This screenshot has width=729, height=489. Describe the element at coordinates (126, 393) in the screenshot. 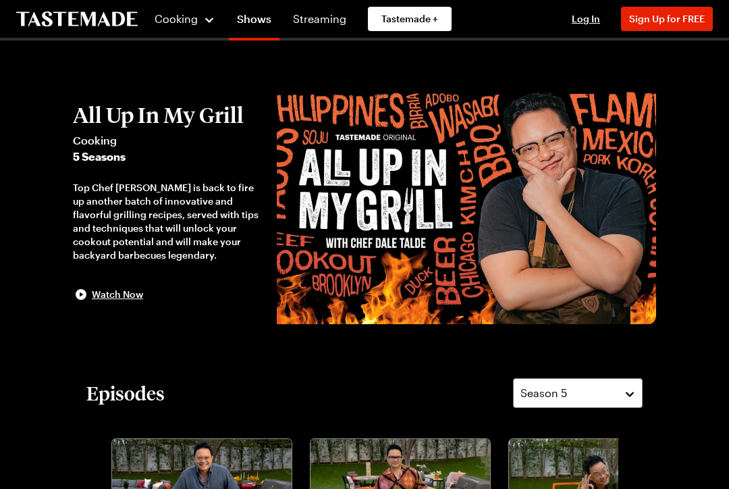

I see `h2: Episodes` at that location.